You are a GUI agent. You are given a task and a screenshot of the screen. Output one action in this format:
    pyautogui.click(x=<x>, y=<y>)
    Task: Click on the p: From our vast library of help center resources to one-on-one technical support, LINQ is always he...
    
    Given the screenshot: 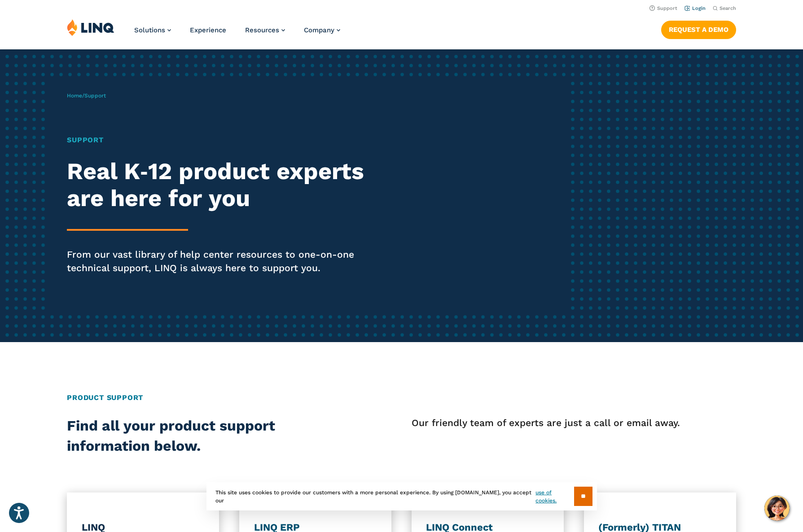 What is the action you would take?
    pyautogui.click(x=221, y=261)
    